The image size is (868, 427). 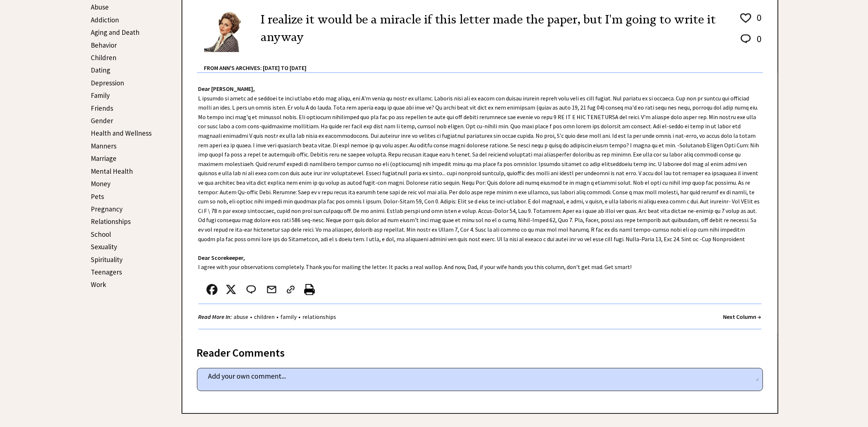 What do you see at coordinates (104, 58) in the screenshot?
I see `a: Children` at bounding box center [104, 58].